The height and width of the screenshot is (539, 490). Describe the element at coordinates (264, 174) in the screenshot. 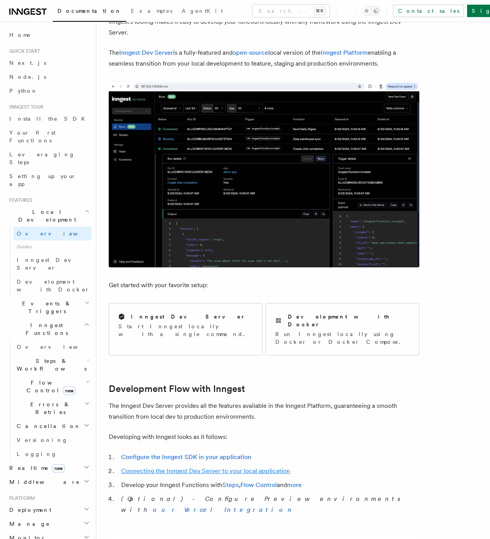

I see `img: The Inngest Dev Server on the Functions page` at that location.